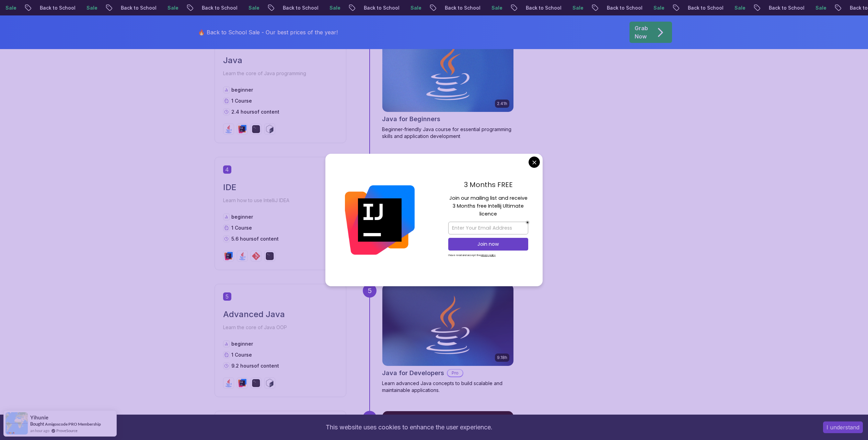  I want to click on p: 9.2 hours of content, so click(255, 365).